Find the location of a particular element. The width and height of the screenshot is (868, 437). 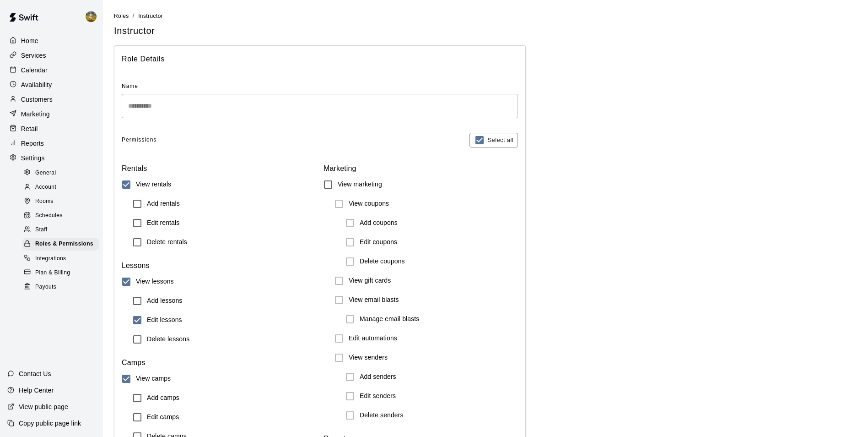

div: Services is located at coordinates (51, 55).